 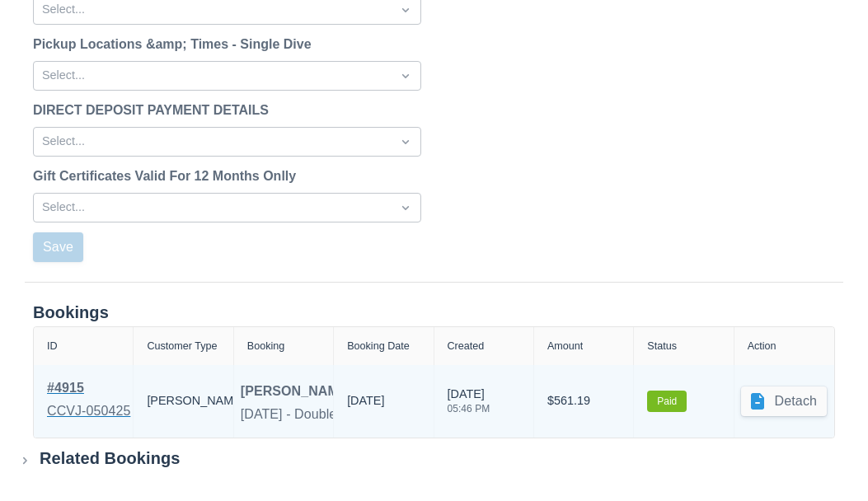 I want to click on div: Booking, so click(x=266, y=346).